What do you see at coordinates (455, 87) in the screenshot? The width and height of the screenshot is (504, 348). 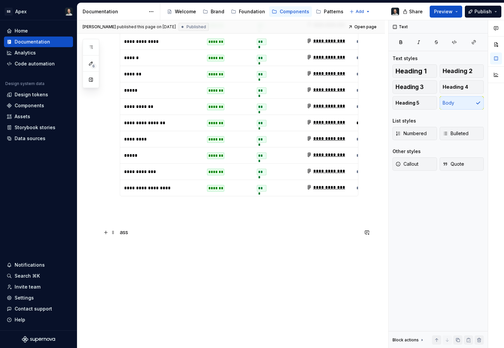 I see `span: Heading 4` at bounding box center [455, 87].